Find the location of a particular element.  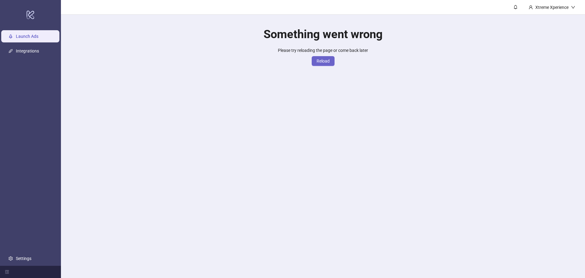

span: user is located at coordinates (531, 7).